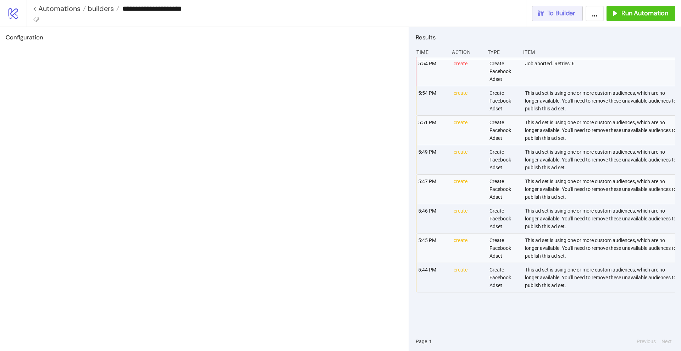  I want to click on div: 5:51 PM, so click(433, 130).